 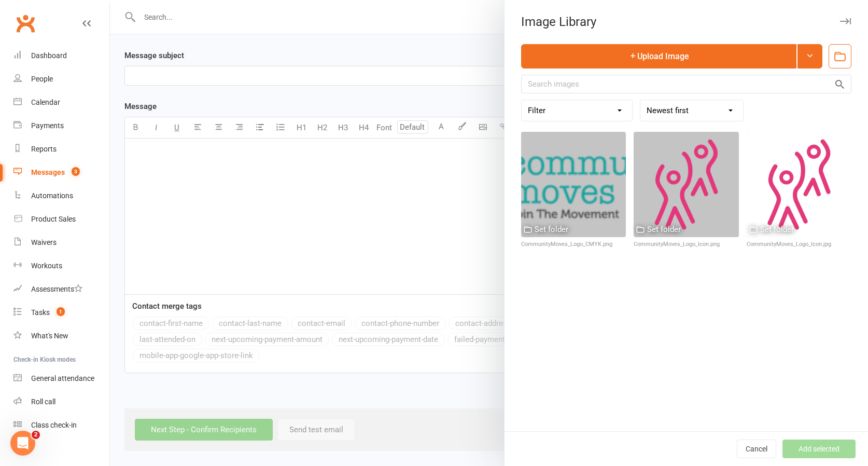 I want to click on div: Image Library, so click(x=686, y=22).